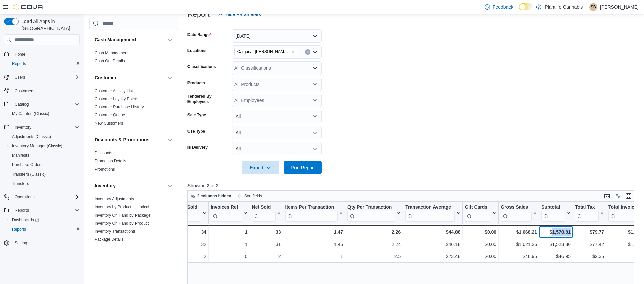 The height and width of the screenshot is (284, 644). What do you see at coordinates (44, 165) in the screenshot?
I see `button: Purchase Orders` at bounding box center [44, 165].